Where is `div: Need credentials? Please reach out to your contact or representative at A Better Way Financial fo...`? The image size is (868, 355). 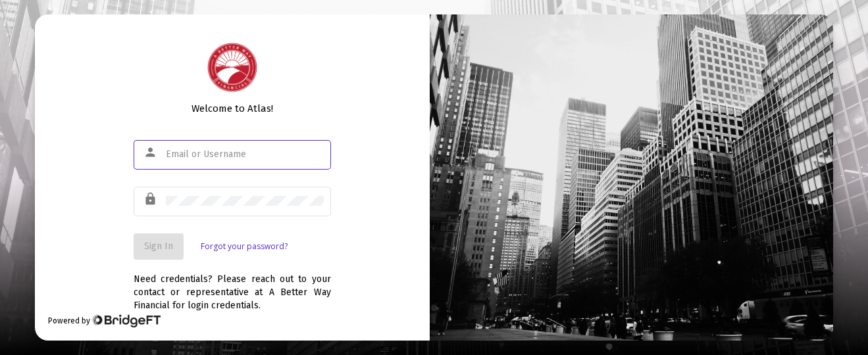
div: Need credentials? Please reach out to your contact or representative at A Better Way Financial fo... is located at coordinates (232, 286).